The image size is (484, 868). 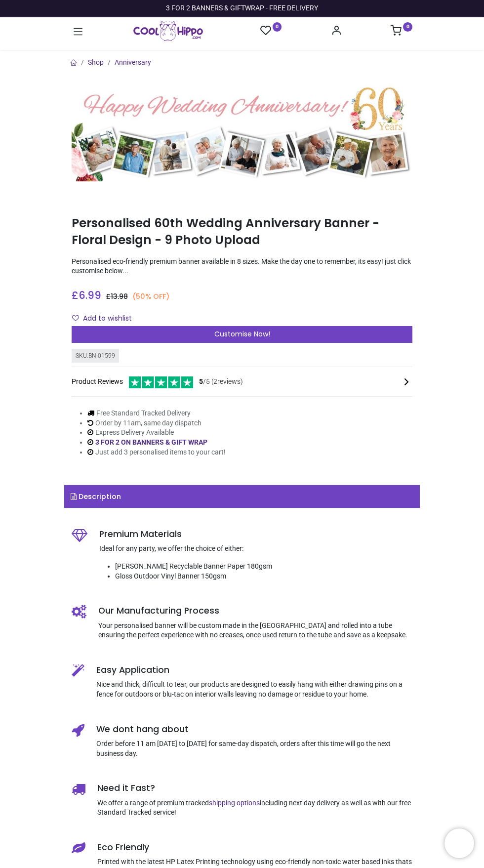 What do you see at coordinates (256, 534) in the screenshot?
I see `h5: Premium Materials` at bounding box center [256, 534].